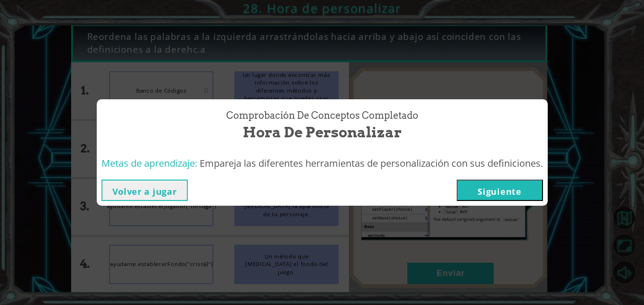  Describe the element at coordinates (322, 115) in the screenshot. I see `span: Comprobación de conceptos Completado` at that location.